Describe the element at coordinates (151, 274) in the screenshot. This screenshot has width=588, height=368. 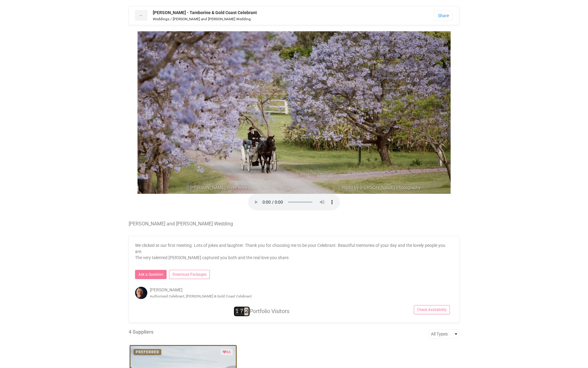
I see `a: Ask a Question` at that location.